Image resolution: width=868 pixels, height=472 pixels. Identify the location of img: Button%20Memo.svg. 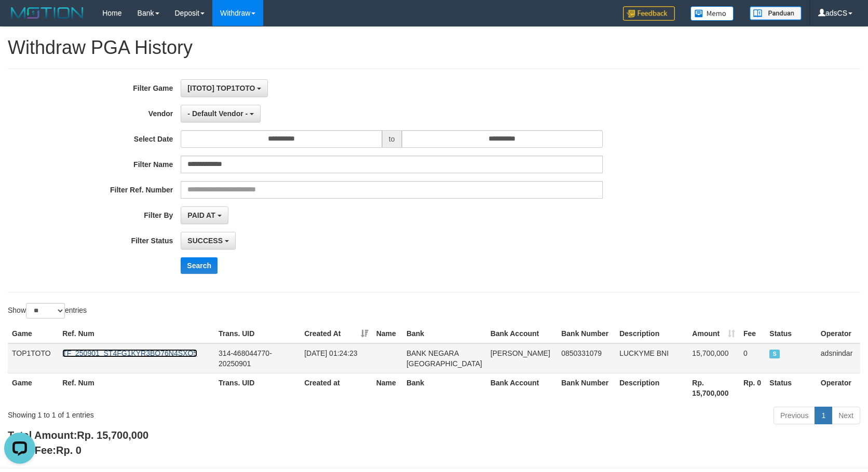
(712, 14).